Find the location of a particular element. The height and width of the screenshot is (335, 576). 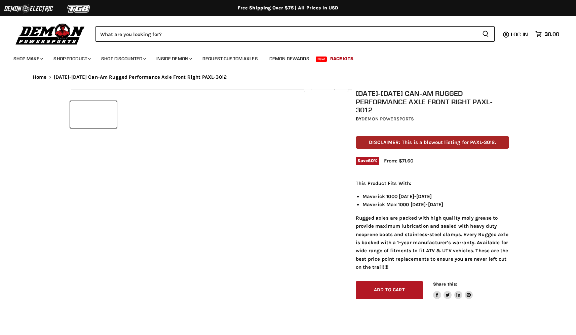

span: $0.00 is located at coordinates (552, 34).